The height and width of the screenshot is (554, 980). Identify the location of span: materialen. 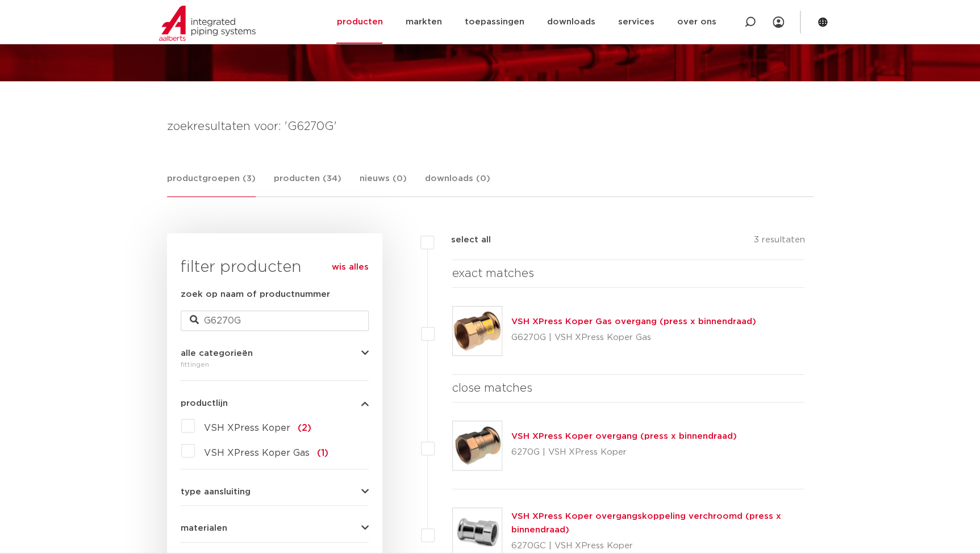
(204, 528).